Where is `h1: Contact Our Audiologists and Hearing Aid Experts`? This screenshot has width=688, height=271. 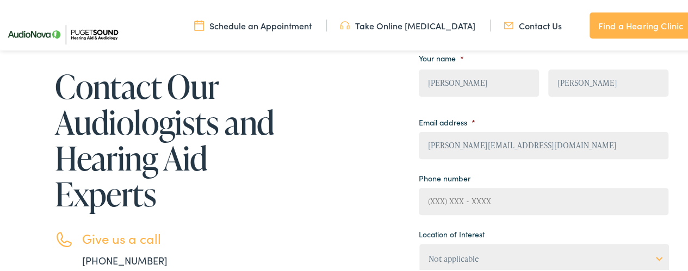
h1: Contact Our Audiologists and Hearing Aid Experts is located at coordinates (166, 139).